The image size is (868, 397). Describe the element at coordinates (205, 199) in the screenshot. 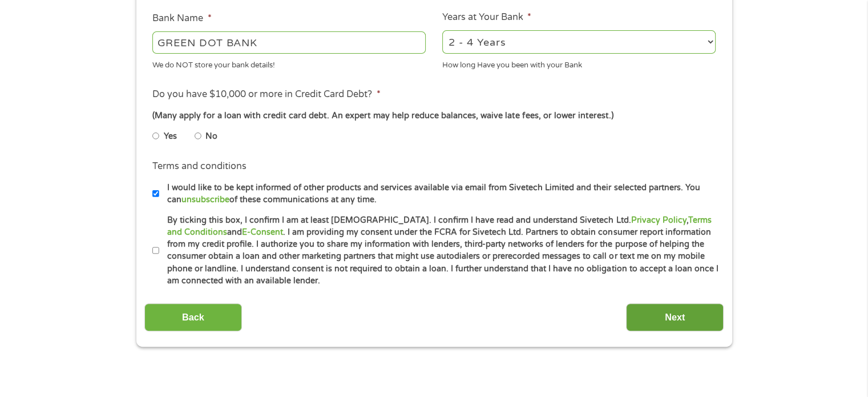

I see `a: unsubscribe` at that location.